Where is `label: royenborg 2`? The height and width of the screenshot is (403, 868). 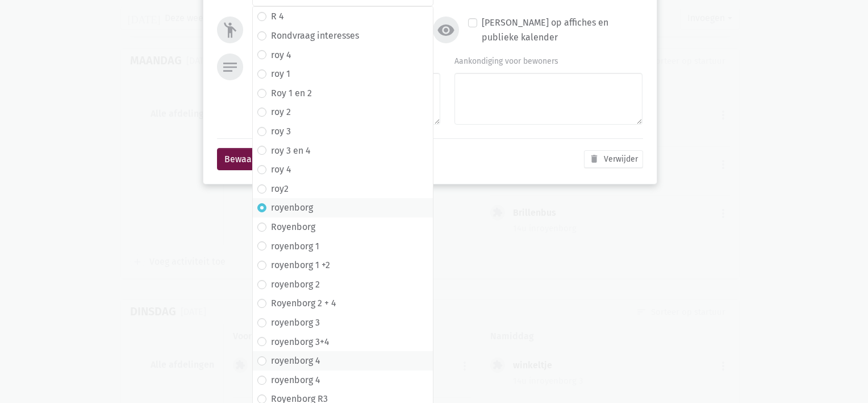 label: royenborg 2 is located at coordinates (295, 285).